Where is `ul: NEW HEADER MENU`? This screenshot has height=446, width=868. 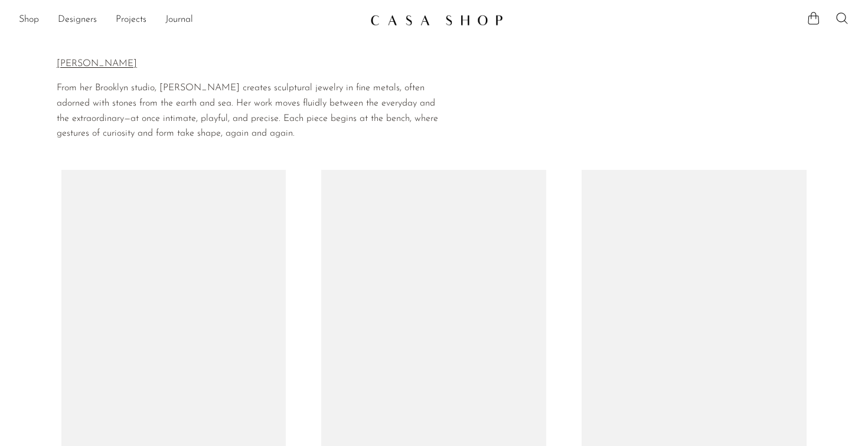
ul: NEW HEADER MENU is located at coordinates (189, 20).